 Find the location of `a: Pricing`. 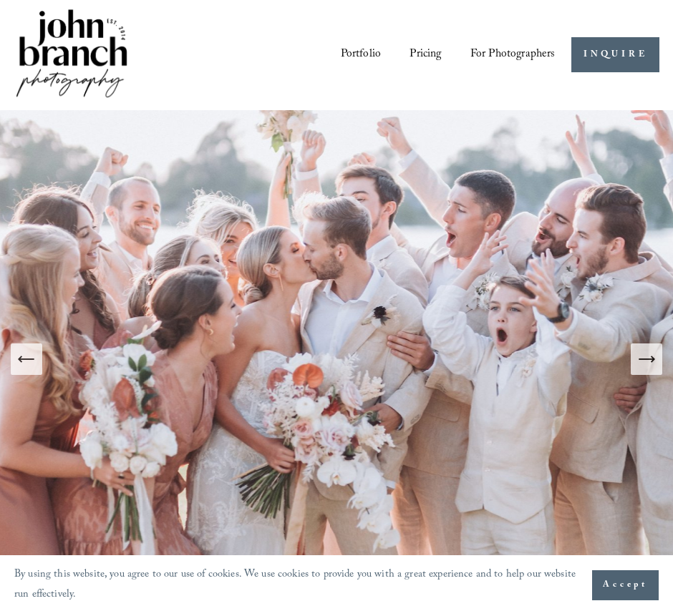

a: Pricing is located at coordinates (425, 55).